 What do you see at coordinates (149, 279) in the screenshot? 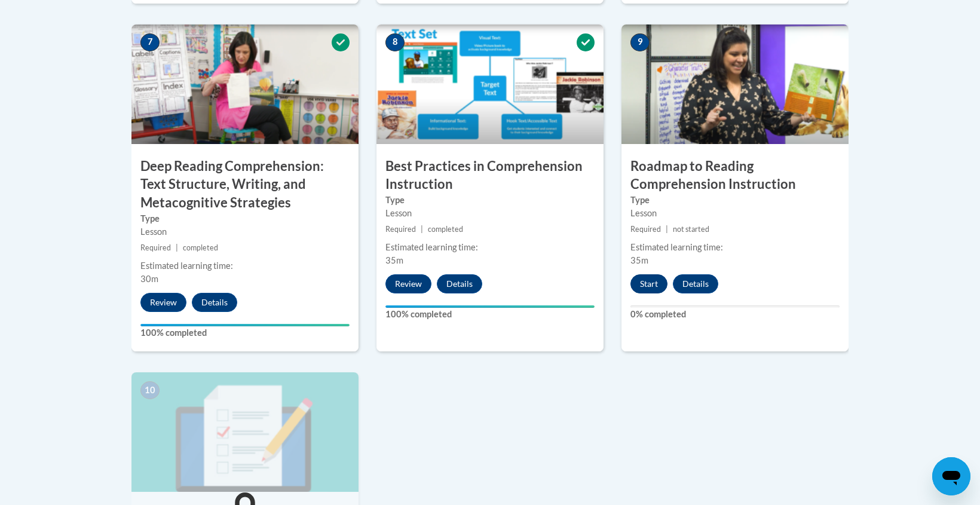
I see `span: 30m` at bounding box center [149, 279].